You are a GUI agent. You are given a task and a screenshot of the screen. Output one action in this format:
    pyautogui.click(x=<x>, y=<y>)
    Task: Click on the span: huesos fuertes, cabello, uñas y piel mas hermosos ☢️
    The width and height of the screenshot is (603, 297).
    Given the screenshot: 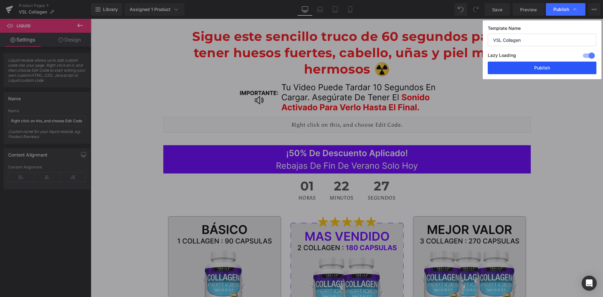 What is the action you would take?
    pyautogui.click(x=276, y=42)
    